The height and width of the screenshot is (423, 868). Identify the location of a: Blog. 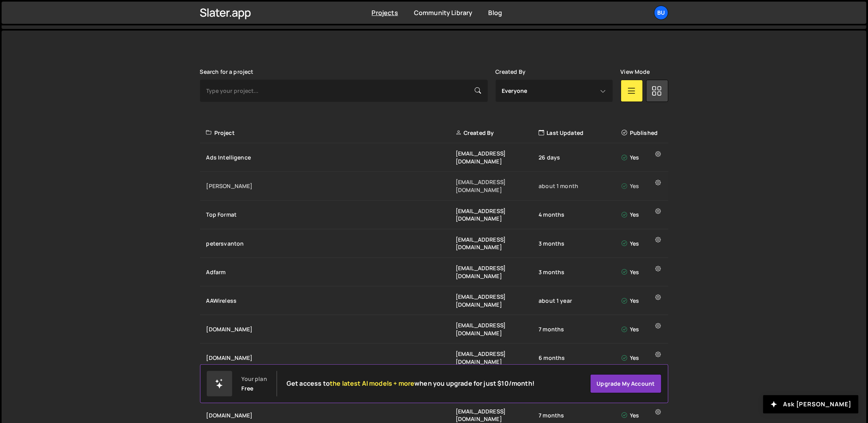
(495, 12).